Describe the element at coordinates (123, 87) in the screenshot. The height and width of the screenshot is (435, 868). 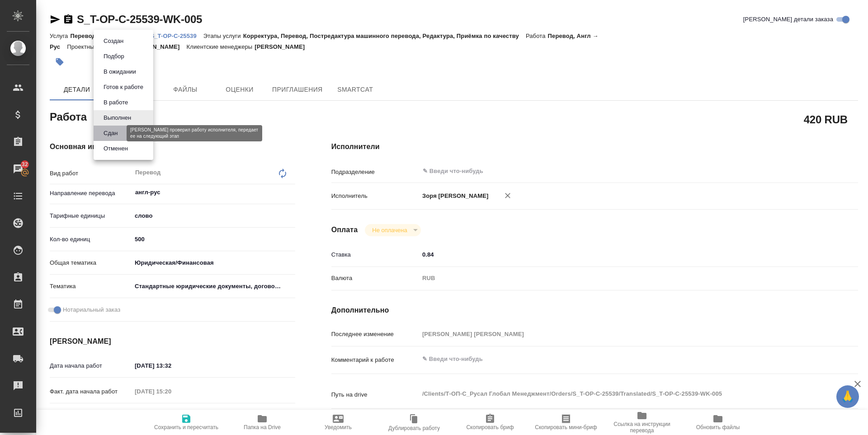
I see `button: Готов к работе` at that location.